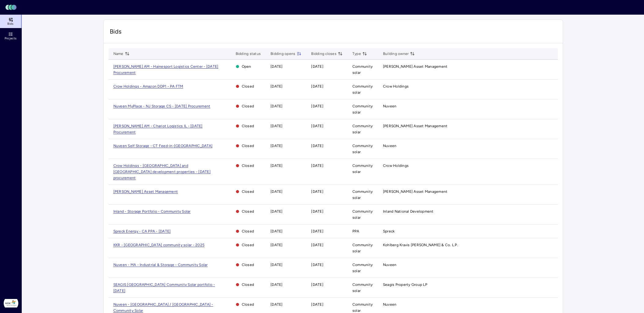  Describe the element at coordinates (148, 86) in the screenshot. I see `span: Crow Holdings - Amazon DDP1 - PA FTM` at that location.